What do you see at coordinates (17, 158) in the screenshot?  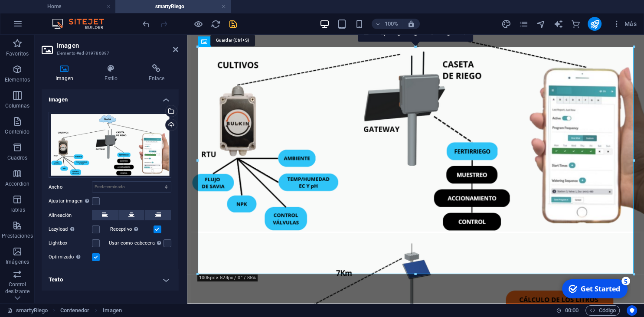 I see `p: Cuadros` at bounding box center [17, 158].